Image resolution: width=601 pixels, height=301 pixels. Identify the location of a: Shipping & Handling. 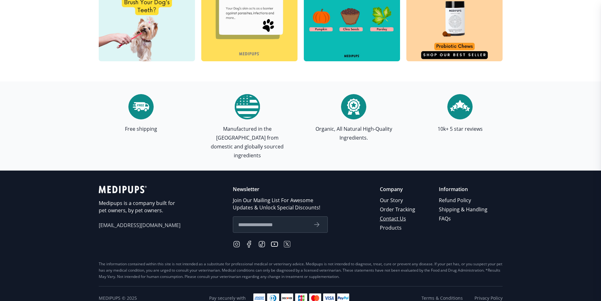
(463, 209).